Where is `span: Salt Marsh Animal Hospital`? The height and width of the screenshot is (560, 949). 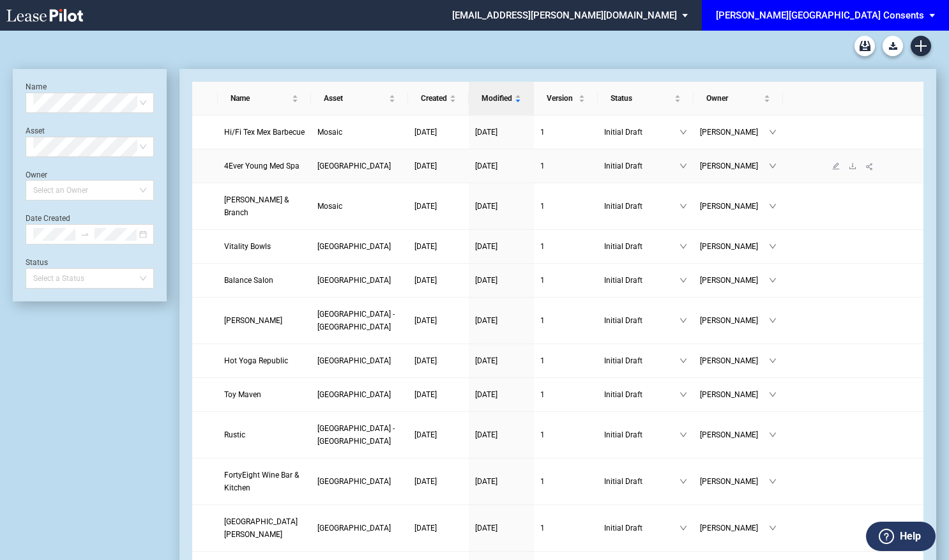 span: Salt Marsh Animal Hospital is located at coordinates (260, 528).